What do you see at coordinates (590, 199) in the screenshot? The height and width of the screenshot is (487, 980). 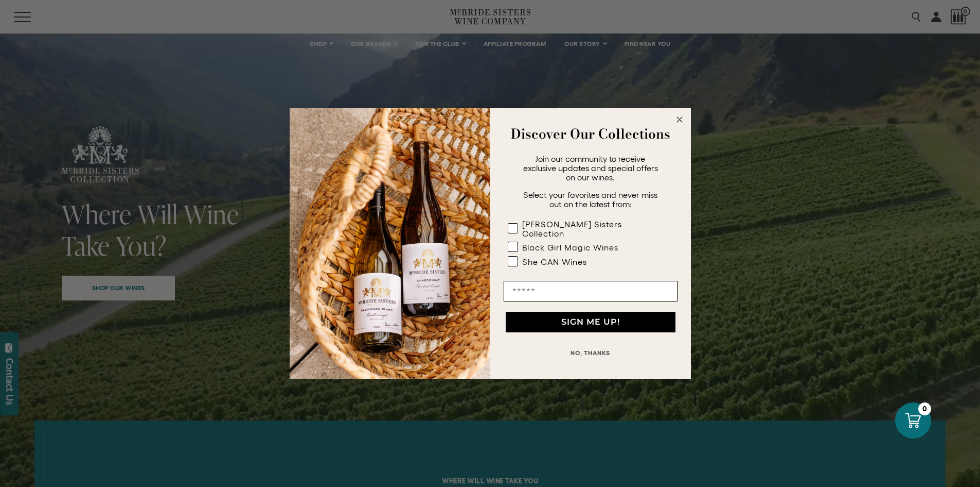 I see `span: Select your favorites and never miss out on the latest from:` at bounding box center [590, 199].